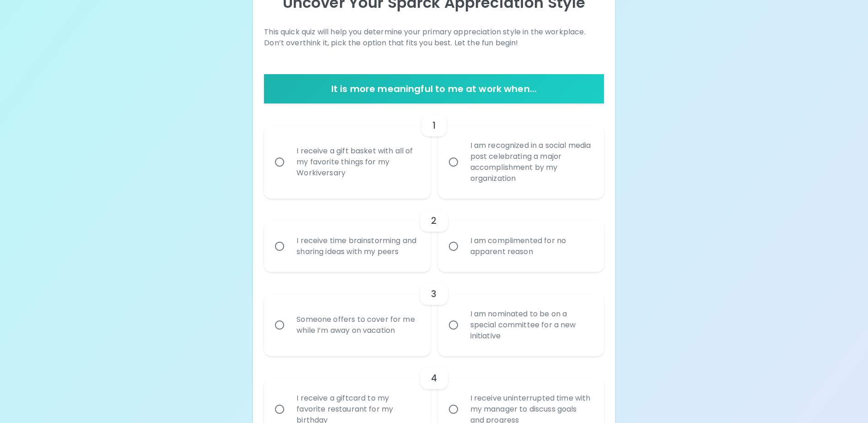 The image size is (868, 423). Describe the element at coordinates (434, 125) in the screenshot. I see `h6: 1` at that location.